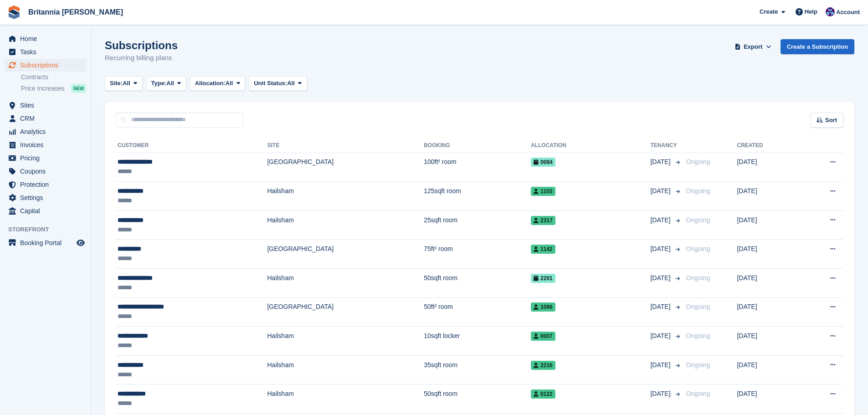 The image size is (868, 415). Describe the element at coordinates (47, 243) in the screenshot. I see `span: Booking Portal` at that location.